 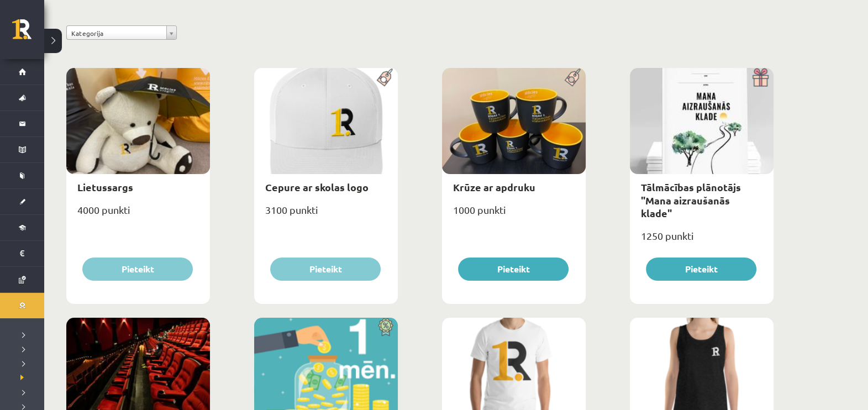 What do you see at coordinates (385, 327) in the screenshot?
I see `img: Atlaide` at bounding box center [385, 327].